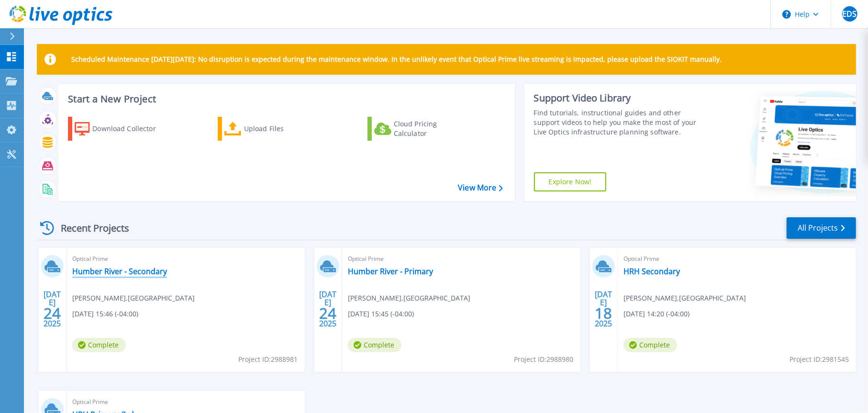  Describe the element at coordinates (271, 128) in the screenshot. I see `a: Upload Files` at that location.